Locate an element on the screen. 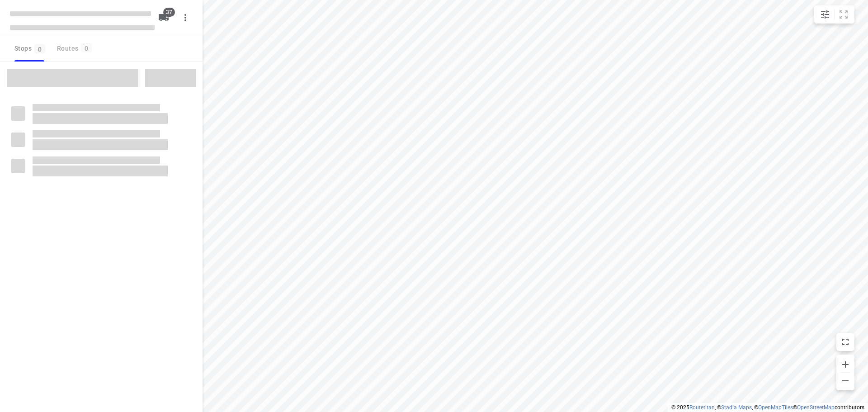 The width and height of the screenshot is (868, 412). a: Stadia Maps is located at coordinates (736, 408).